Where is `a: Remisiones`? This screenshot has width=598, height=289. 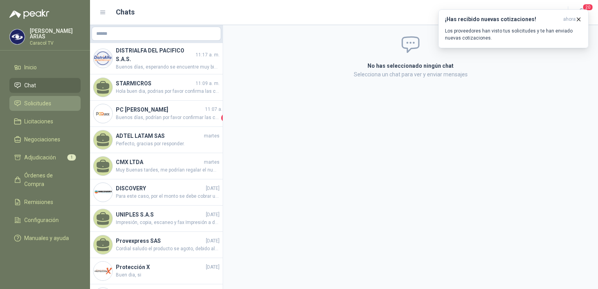
a: Remisiones is located at coordinates (45, 202).